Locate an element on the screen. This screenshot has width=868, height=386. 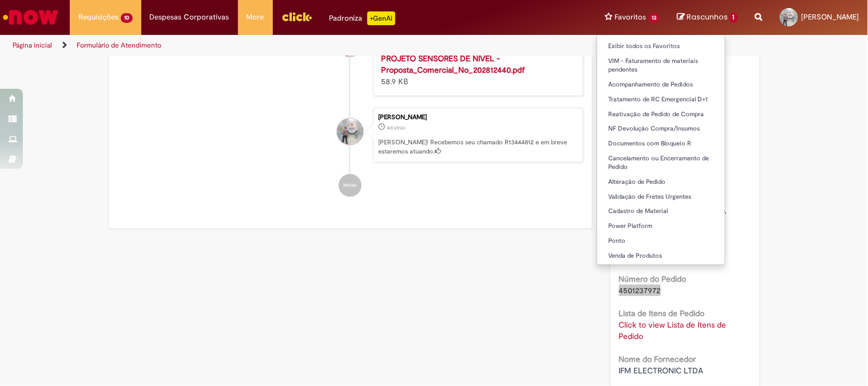
a: Ponto is located at coordinates (661, 241).